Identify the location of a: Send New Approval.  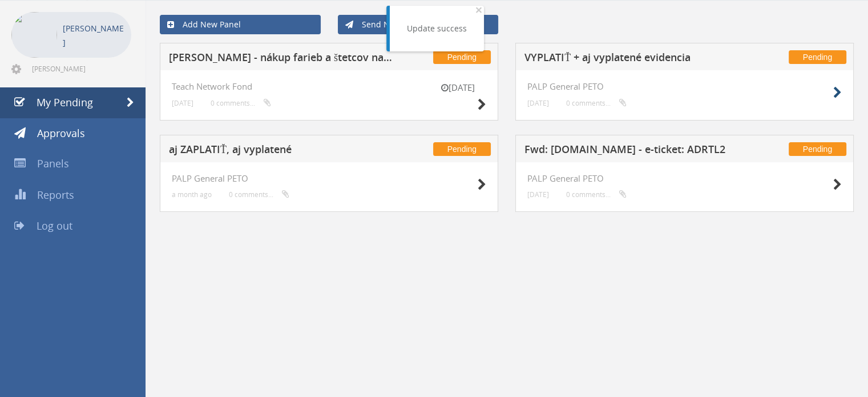
(418, 24).